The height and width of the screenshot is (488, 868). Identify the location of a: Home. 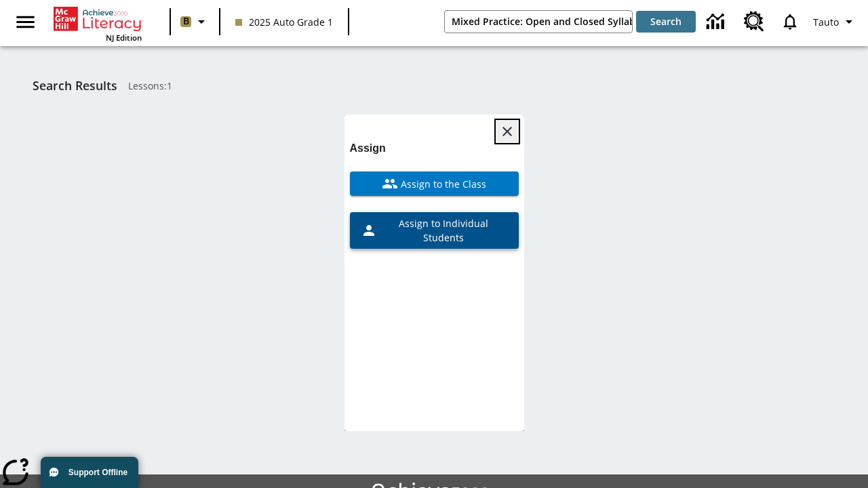
(98, 19).